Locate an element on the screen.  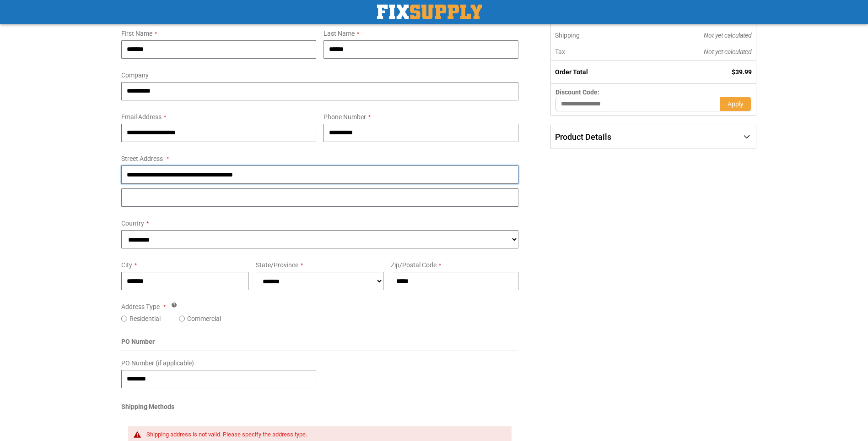
label: Residential is located at coordinates (145, 318).